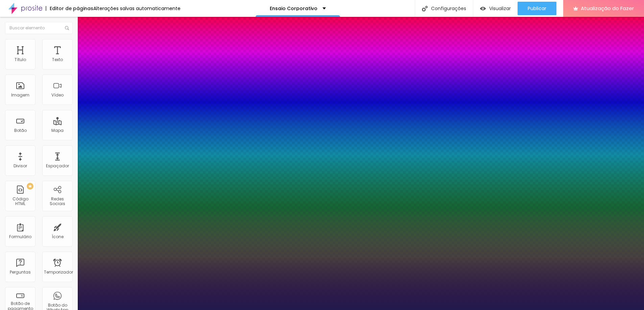 Image resolution: width=644 pixels, height=310 pixels. I want to click on font: Perguntas, so click(21, 272).